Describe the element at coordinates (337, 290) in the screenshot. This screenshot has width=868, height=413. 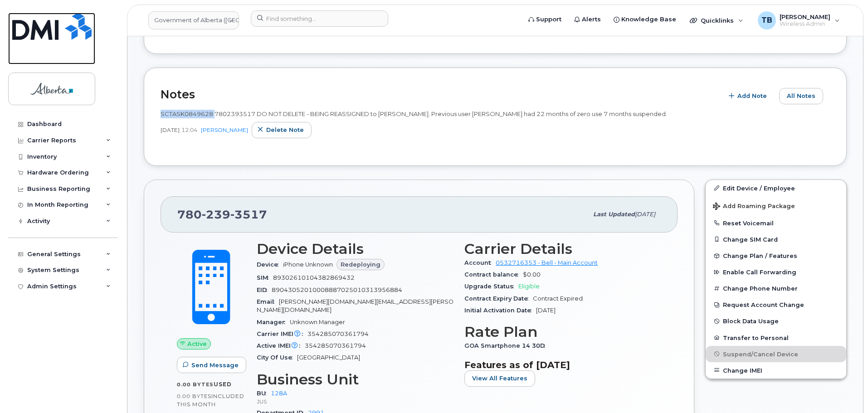
I see `span: 89043052010008887025010313956884` at that location.